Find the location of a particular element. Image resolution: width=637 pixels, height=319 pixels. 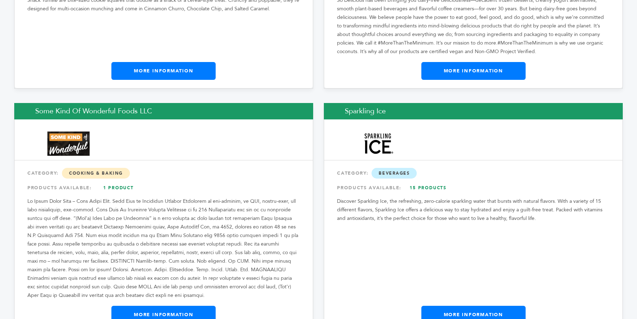

span: Cooking & Baking is located at coordinates (96, 173).